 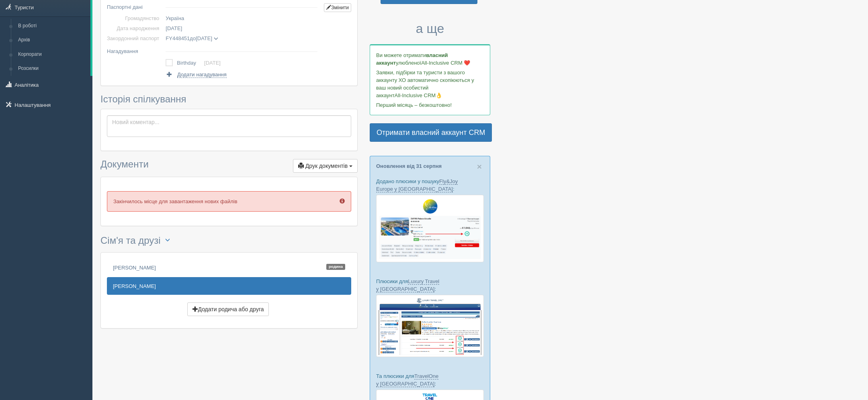 What do you see at coordinates (190, 63) in the screenshot?
I see `td: Birthday` at bounding box center [190, 63].